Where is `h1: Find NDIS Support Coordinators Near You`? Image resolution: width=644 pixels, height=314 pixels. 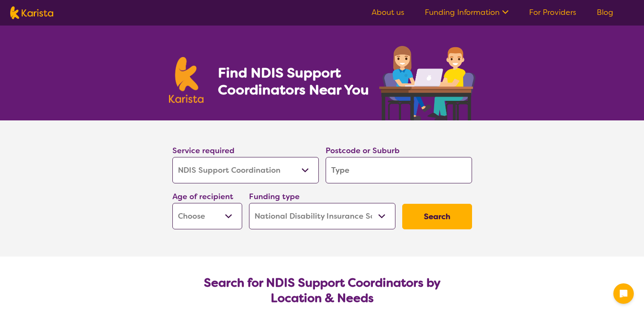 h1: Find NDIS Support Coordinators Near You is located at coordinates (296, 81).